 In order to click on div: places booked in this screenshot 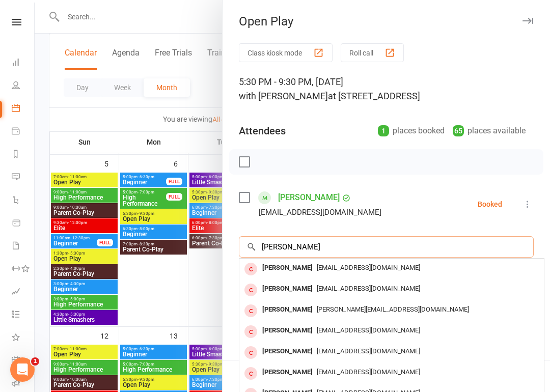, I will do `click(411, 131)`.